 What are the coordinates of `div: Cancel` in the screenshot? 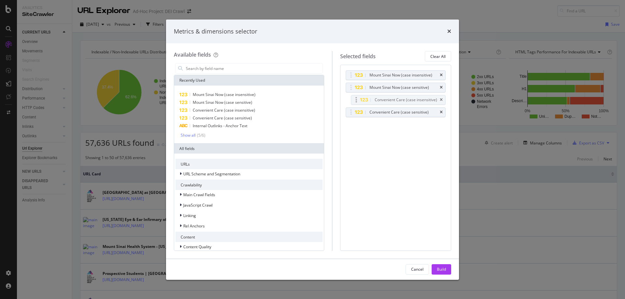 It's located at (418, 269).